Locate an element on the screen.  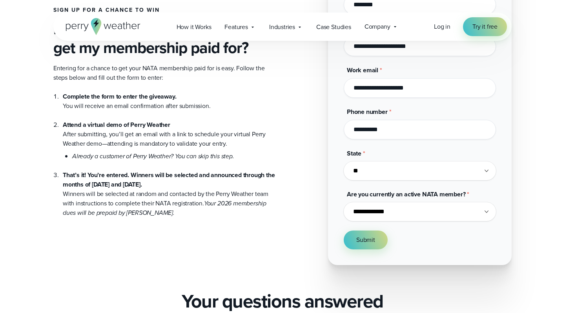
li: After submitting, you’ll get an email with a link to schedule your virtual Perry Weather demo—att... is located at coordinates (169, 136).